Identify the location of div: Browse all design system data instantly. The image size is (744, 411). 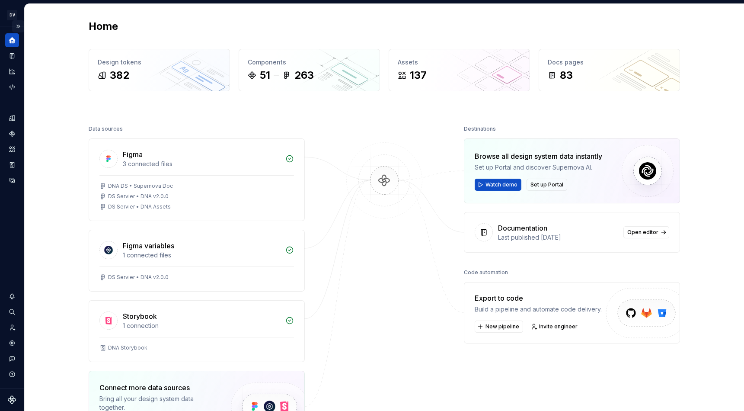
(538, 156).